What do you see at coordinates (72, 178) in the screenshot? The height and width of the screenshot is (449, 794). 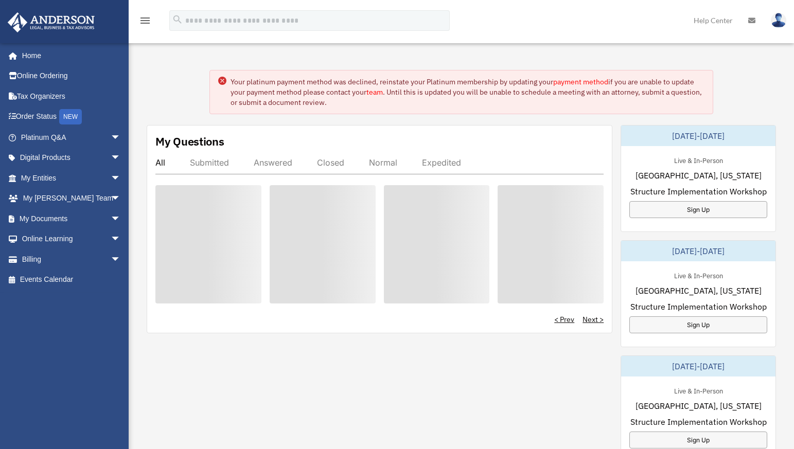 I see `a: My Entitiesarrow_drop_down` at bounding box center [72, 178].